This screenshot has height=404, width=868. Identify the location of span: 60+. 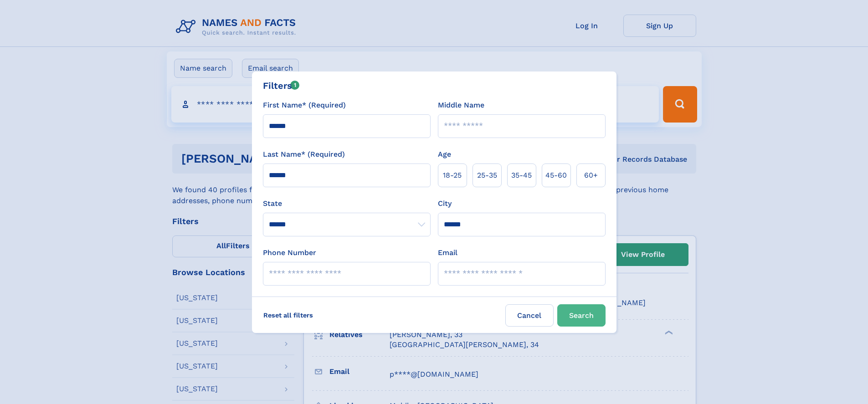
(591, 175).